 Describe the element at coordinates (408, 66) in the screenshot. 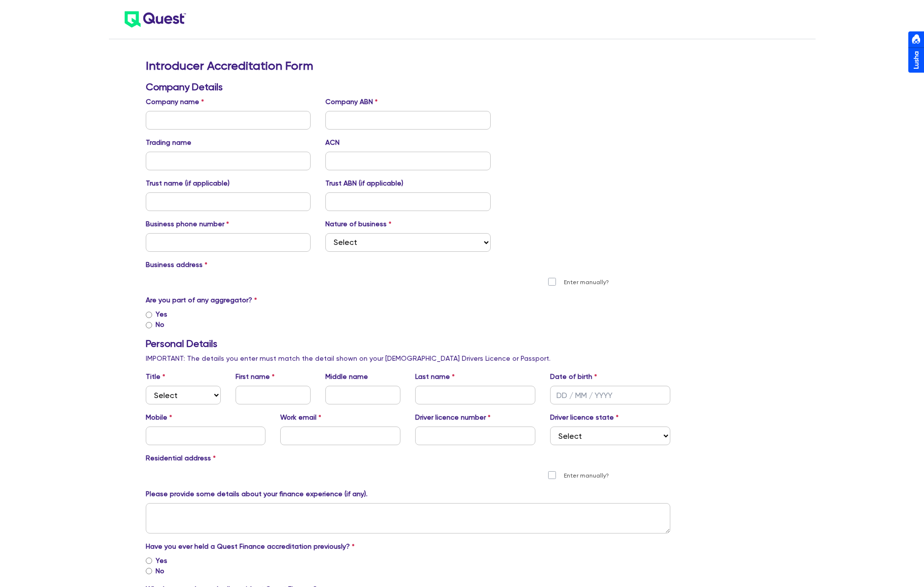

I see `h2: Introducer Accreditation Form` at that location.